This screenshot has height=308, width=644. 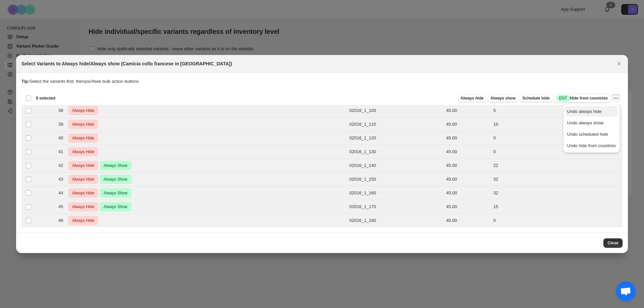 What do you see at coordinates (591, 145) in the screenshot?
I see `button: Undo hide from countries` at bounding box center [591, 145].